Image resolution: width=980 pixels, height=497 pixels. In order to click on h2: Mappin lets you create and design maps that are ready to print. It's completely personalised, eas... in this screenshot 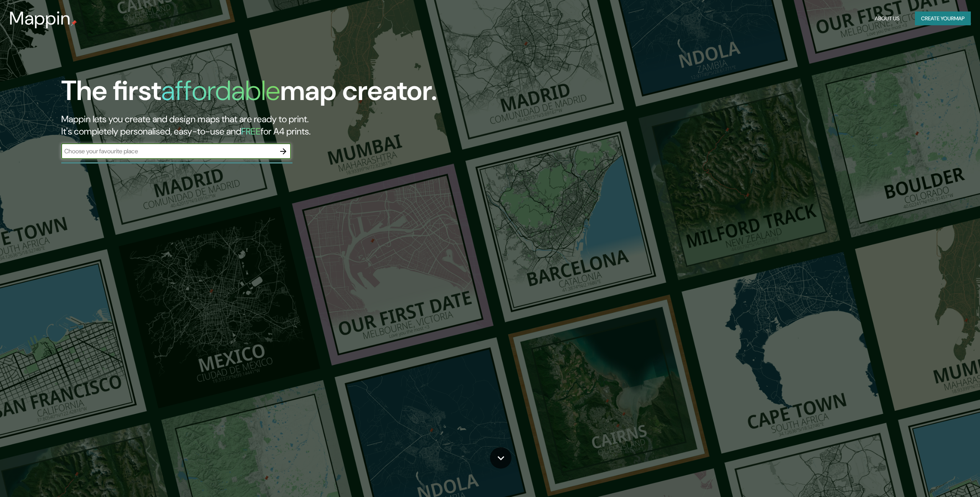, I will do `click(306, 126)`.